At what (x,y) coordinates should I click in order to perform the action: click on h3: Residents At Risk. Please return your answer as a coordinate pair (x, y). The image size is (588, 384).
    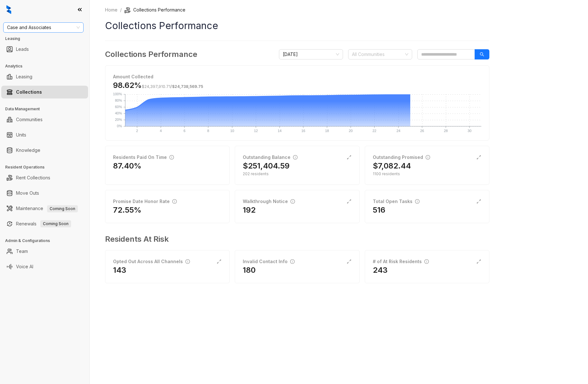
    Looking at the image, I should click on (294, 239).